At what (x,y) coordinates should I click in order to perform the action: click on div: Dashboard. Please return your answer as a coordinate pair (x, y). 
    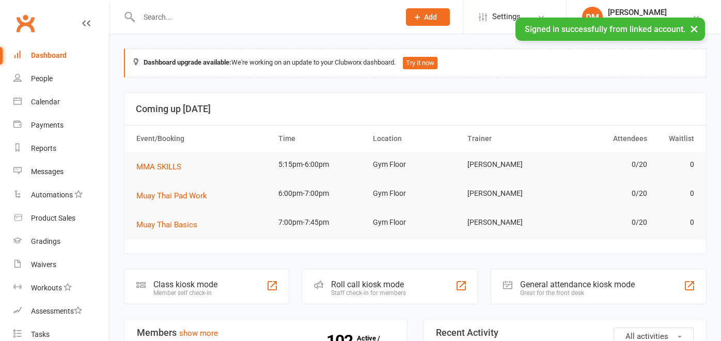
    Looking at the image, I should click on (49, 55).